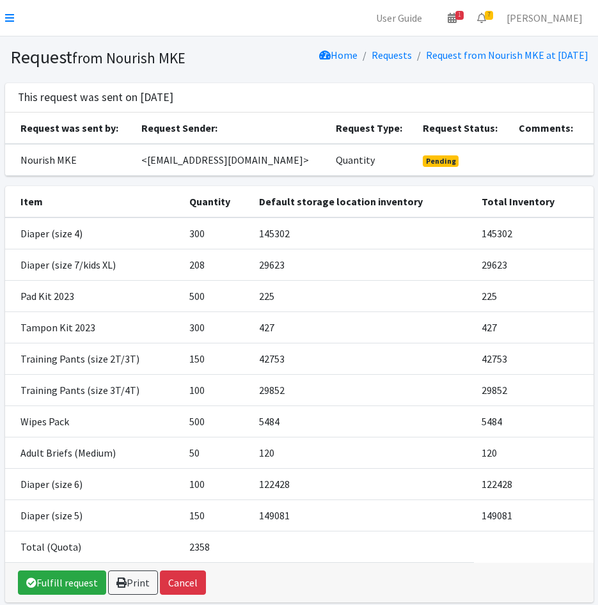 The width and height of the screenshot is (598, 605). What do you see at coordinates (93, 358) in the screenshot?
I see `td: Training Pants (size 2T/3T)` at bounding box center [93, 358].